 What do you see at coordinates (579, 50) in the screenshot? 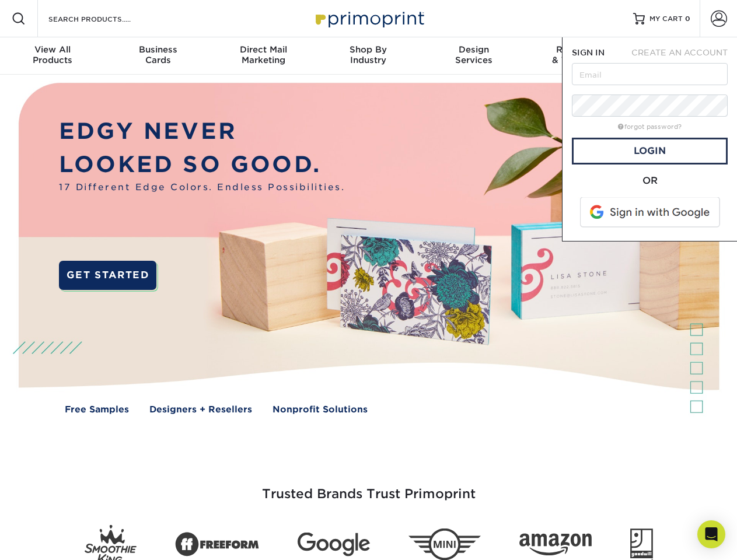
I see `span: Resources` at bounding box center [579, 50].